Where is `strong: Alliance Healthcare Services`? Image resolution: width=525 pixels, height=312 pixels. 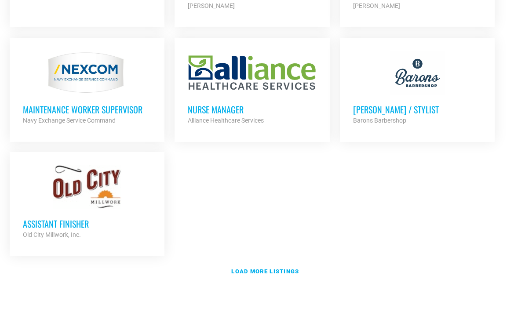 strong: Alliance Healthcare Services is located at coordinates (226, 121).